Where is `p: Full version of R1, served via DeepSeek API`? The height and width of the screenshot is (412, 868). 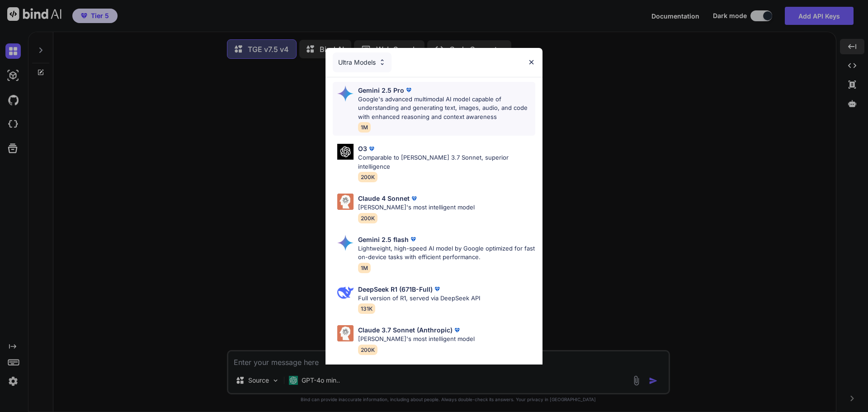
p: Full version of R1, served via DeepSeek API is located at coordinates (419, 299).